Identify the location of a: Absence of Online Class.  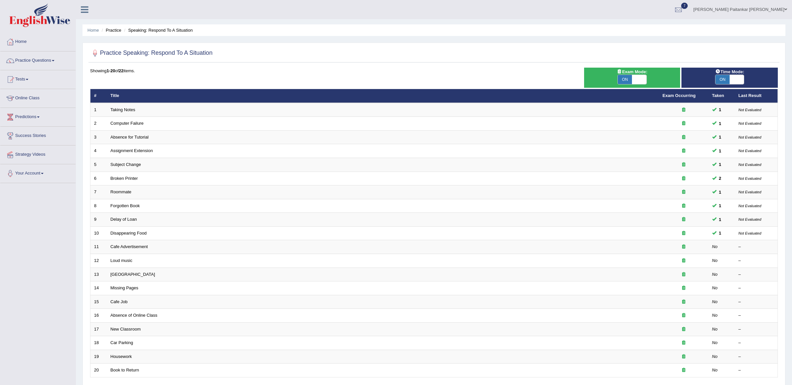
(134, 315).